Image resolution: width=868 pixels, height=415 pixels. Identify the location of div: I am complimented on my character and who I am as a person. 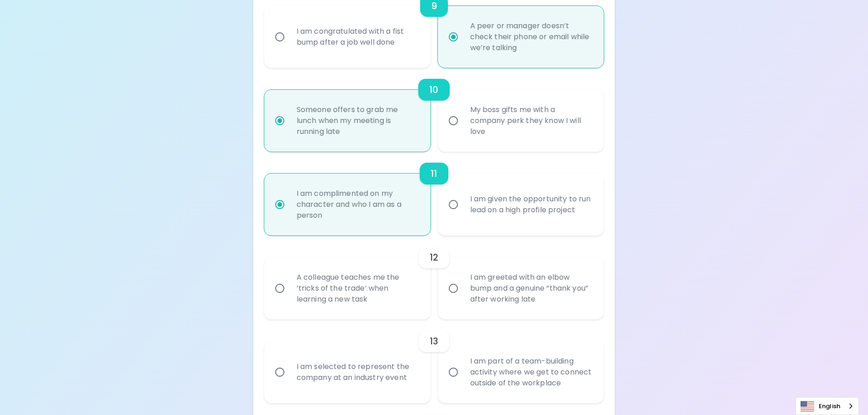
(357, 205).